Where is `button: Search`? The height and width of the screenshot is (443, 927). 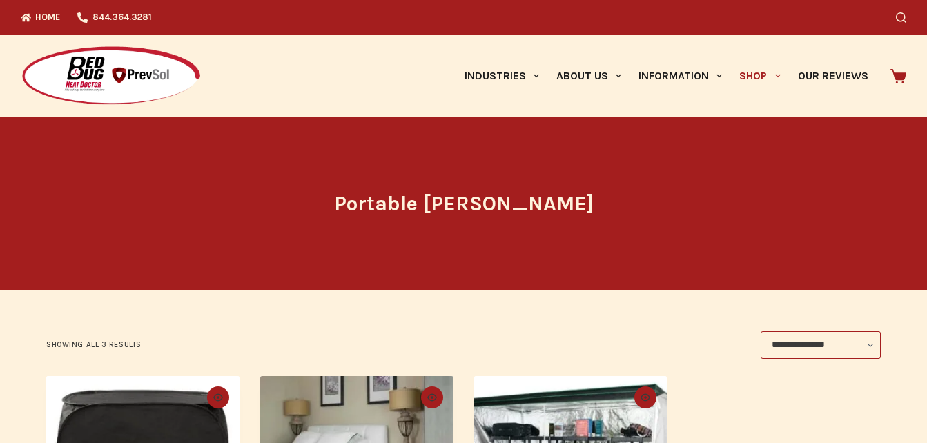
button: Search is located at coordinates (901, 17).